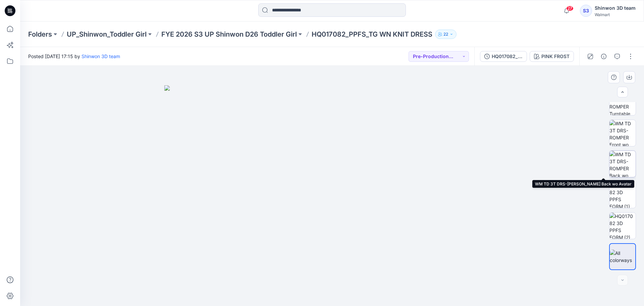 This screenshot has width=644, height=306. I want to click on div: S3, so click(586, 11).